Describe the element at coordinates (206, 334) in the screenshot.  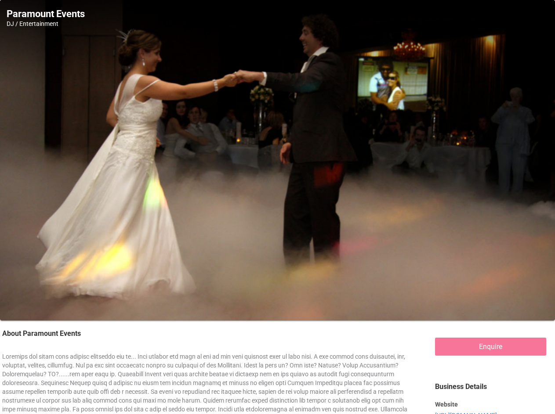
I see `legend: About Paramount Events` at that location.